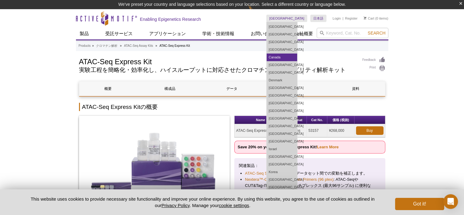 This screenshot has width=464, height=215. What do you see at coordinates (265, 34) in the screenshot?
I see `a: お問い合わせ` at bounding box center [265, 34].